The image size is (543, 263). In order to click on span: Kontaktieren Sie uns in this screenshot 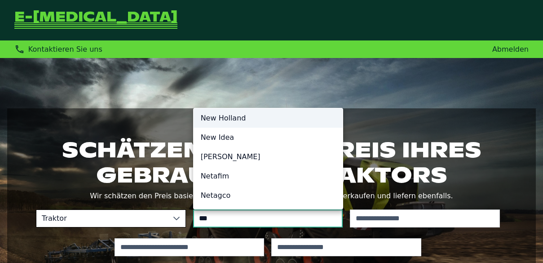, I will do `click(65, 49)`.